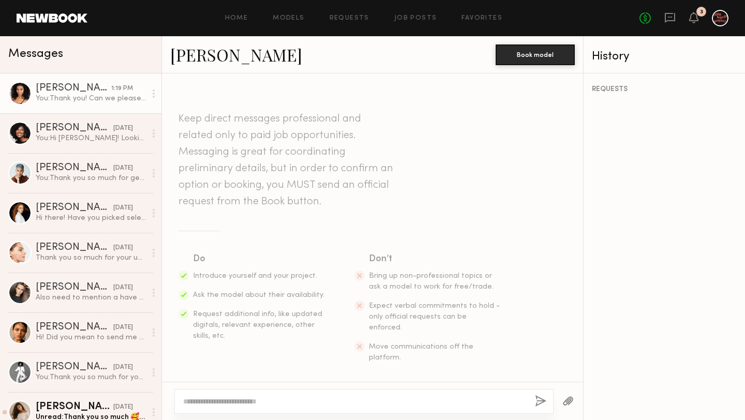 This screenshot has height=420, width=745. I want to click on div: Do, so click(259, 259).